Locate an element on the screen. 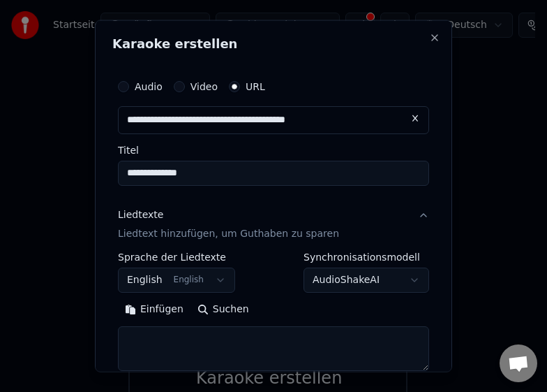 The height and width of the screenshot is (392, 547). button: LiedtexteLiedtext hinzufügen, um Guthaben zu sparen is located at coordinates (274, 224).